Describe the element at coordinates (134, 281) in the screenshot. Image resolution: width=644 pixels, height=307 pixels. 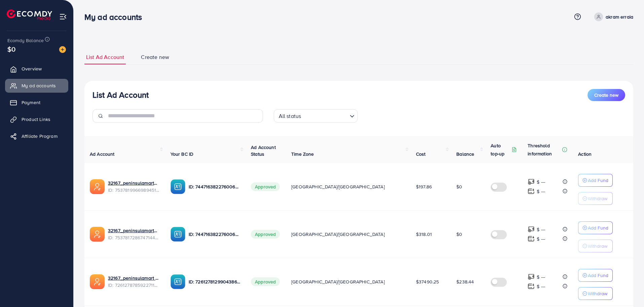
I see `div: <span class='underline'>32167_peninsulamart adc 1_1690648214482</span></br>7261278785922711553` at that location.